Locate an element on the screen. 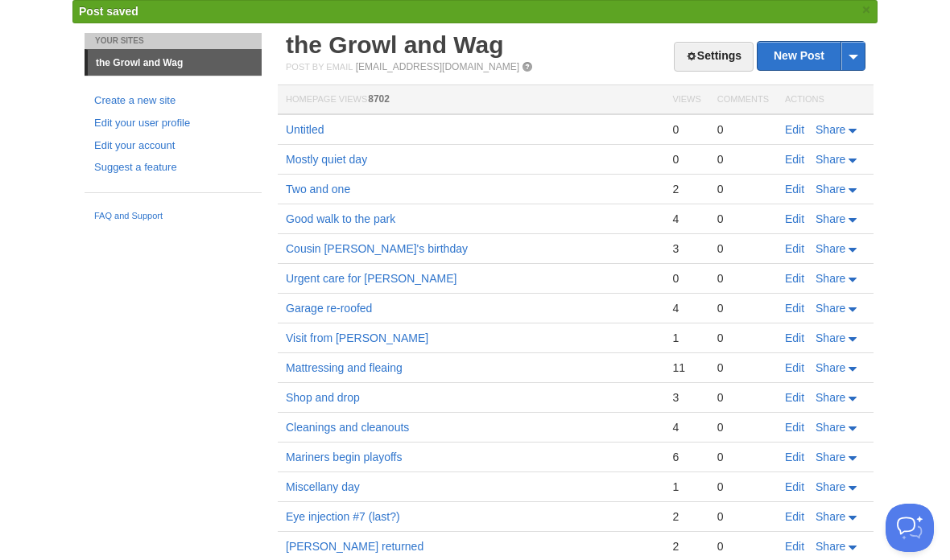  a: Shop and drop is located at coordinates (323, 397).